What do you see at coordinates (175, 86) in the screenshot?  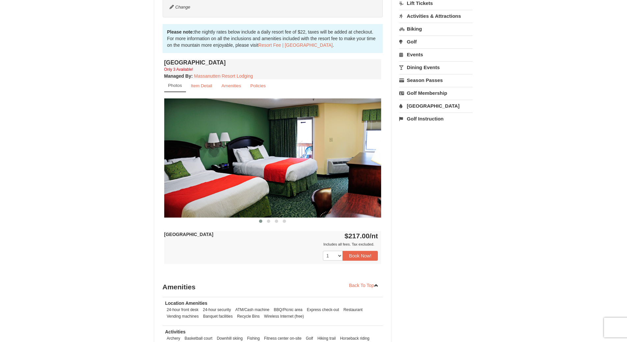 I see `a: Photos` at bounding box center [175, 86].